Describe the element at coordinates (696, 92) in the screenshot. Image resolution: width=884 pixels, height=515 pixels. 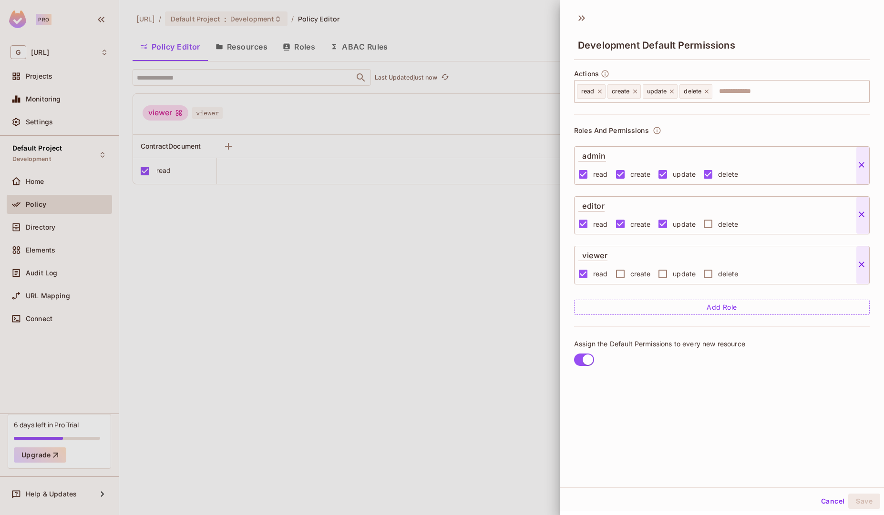
I see `div: delete` at that location.